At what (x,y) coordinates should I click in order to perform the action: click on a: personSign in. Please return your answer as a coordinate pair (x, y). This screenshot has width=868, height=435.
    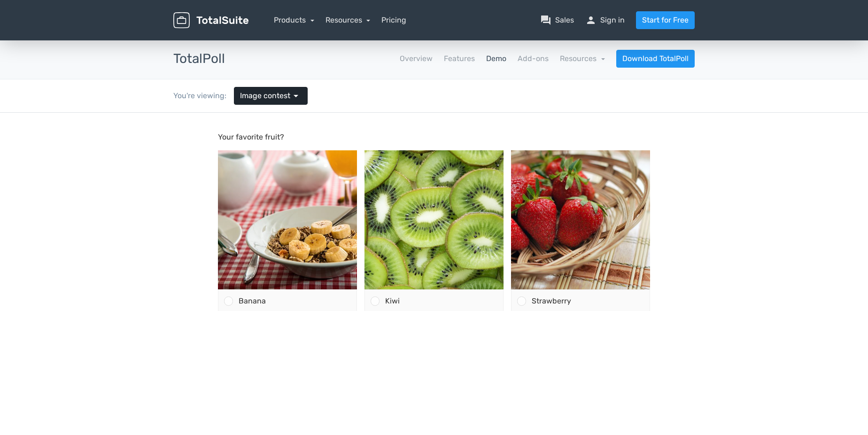
    Looking at the image, I should click on (605, 20).